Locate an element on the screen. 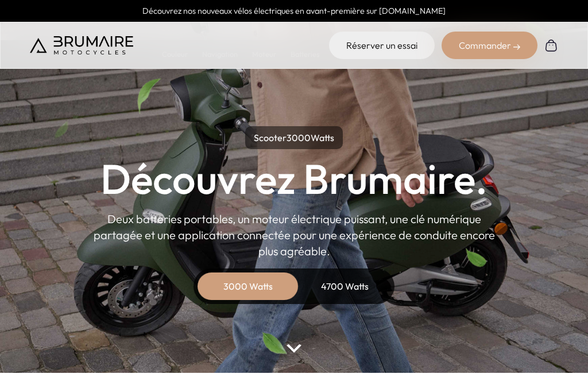 The image size is (588, 374). img: arrow-bottom.png is located at coordinates (294, 348).